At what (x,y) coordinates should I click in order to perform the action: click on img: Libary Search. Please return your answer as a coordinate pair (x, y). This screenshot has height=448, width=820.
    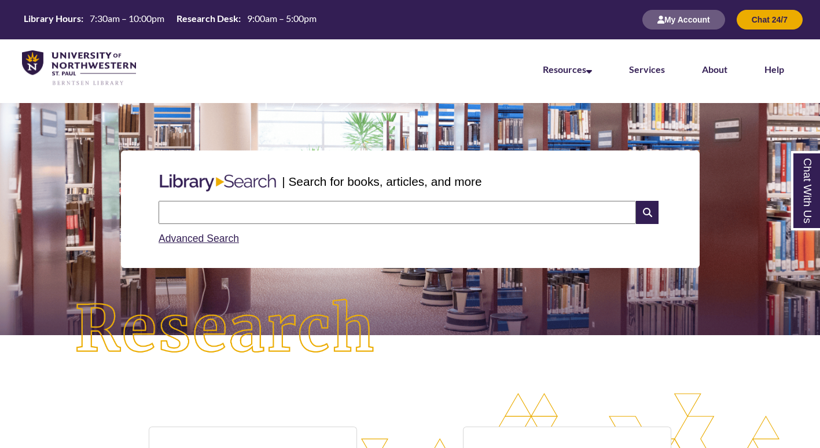
    Looking at the image, I should click on (217, 183).